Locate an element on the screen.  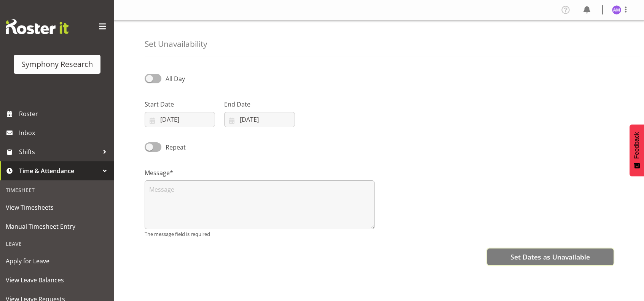
a: Apply for Leave is located at coordinates (57, 261).